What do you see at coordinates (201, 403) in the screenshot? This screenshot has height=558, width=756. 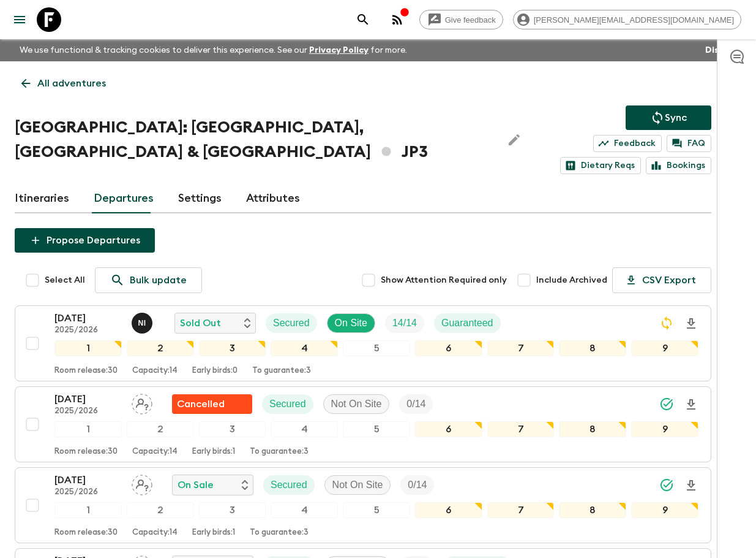 I see `p: Cancelled` at bounding box center [201, 403].